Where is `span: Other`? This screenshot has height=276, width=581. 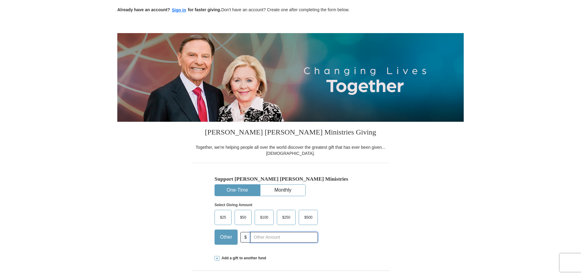
span: Other is located at coordinates (226, 237).